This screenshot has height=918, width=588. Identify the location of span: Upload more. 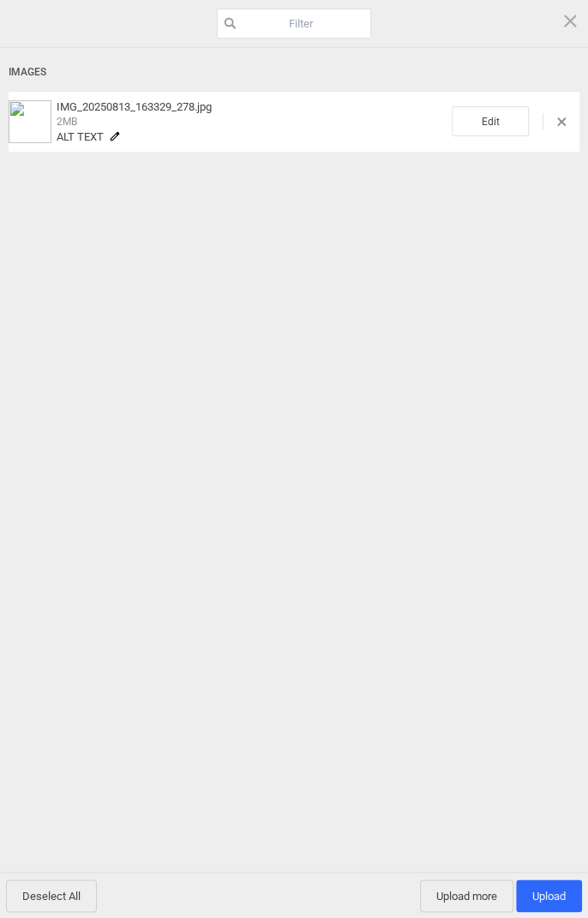
(466, 896).